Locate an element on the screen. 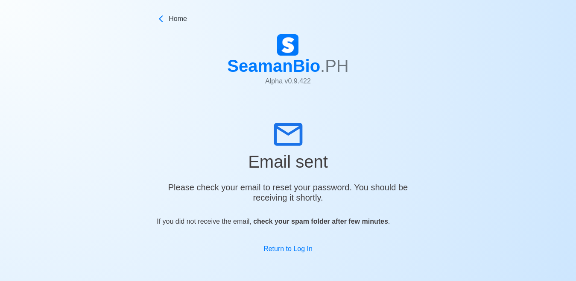 The height and width of the screenshot is (281, 576). h5: Please check your email to reset your password. You should be receiving it shortly. is located at coordinates (288, 192).